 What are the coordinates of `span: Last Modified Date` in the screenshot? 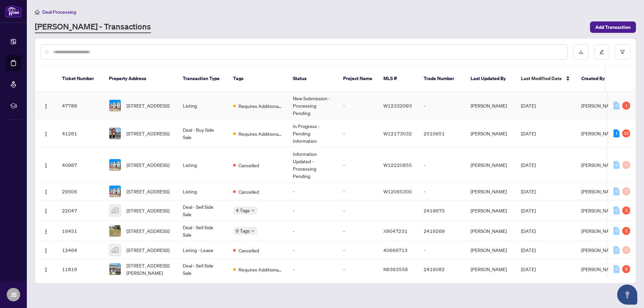 It's located at (541, 78).